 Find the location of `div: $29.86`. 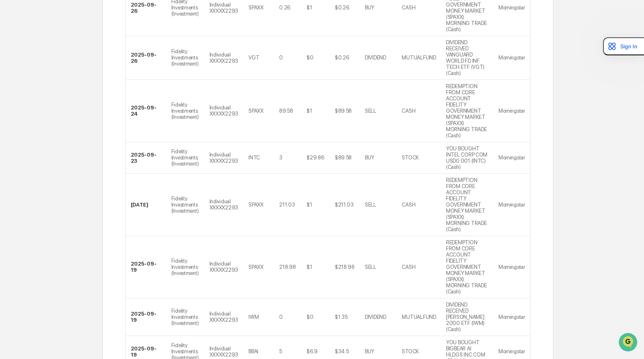

div: $29.86 is located at coordinates (315, 157).